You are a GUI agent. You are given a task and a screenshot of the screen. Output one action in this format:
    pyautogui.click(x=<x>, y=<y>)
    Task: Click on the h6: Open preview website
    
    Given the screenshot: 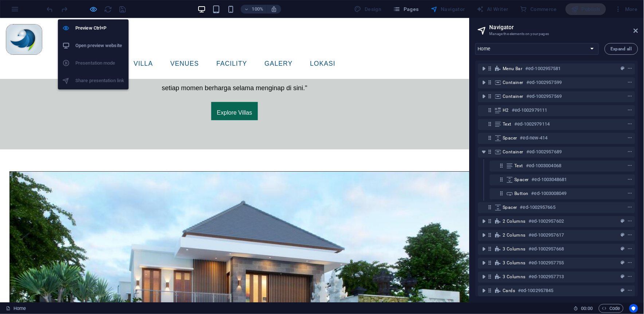 What is the action you would take?
    pyautogui.click(x=100, y=46)
    